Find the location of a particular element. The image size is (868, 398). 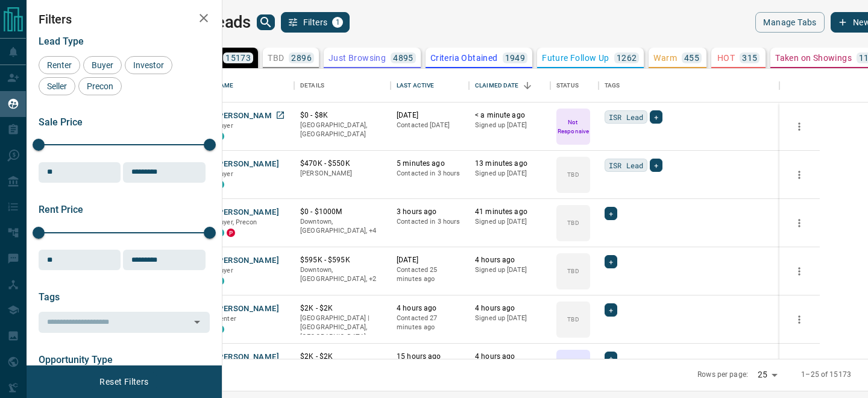

p: 5 minutes ago is located at coordinates (430, 163).